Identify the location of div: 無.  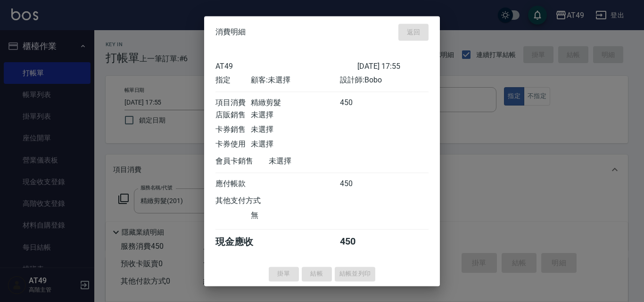
(295, 216).